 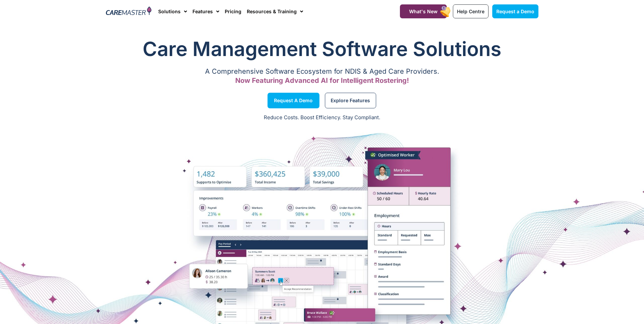 I want to click on a: What's New, so click(x=424, y=12).